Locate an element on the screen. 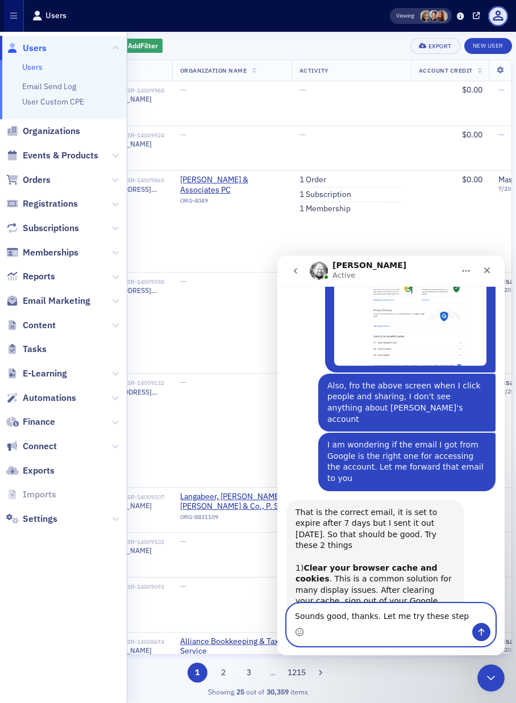 This screenshot has width=516, height=703. img: Profile image for Aidan is located at coordinates (41, 15).